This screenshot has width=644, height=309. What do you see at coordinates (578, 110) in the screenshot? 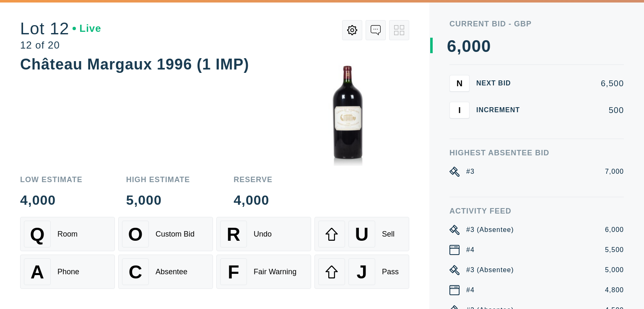
I see `div: 500` at bounding box center [578, 110].